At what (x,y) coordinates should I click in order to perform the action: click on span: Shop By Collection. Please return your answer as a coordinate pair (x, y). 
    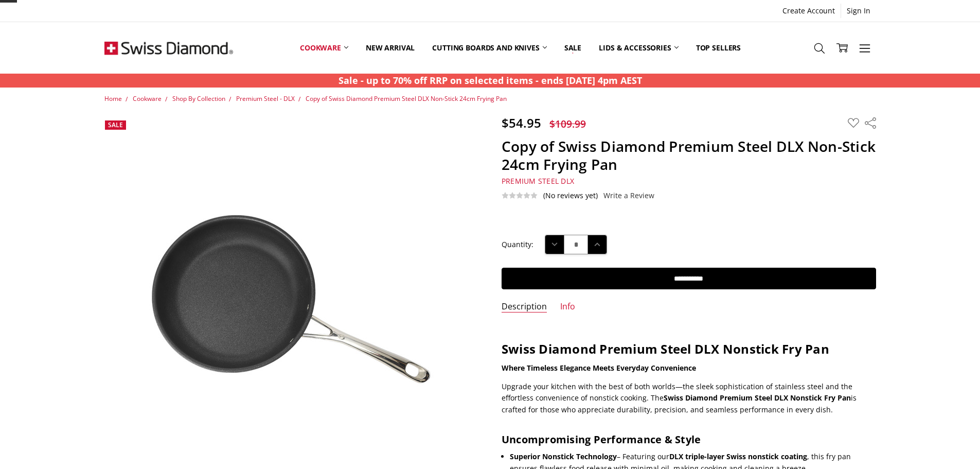
    Looking at the image, I should click on (199, 98).